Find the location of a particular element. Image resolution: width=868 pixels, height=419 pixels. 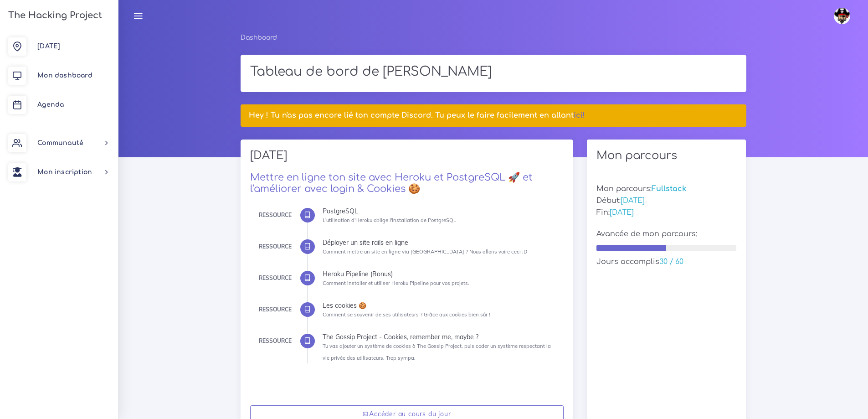

span: Communauté is located at coordinates (60, 143).